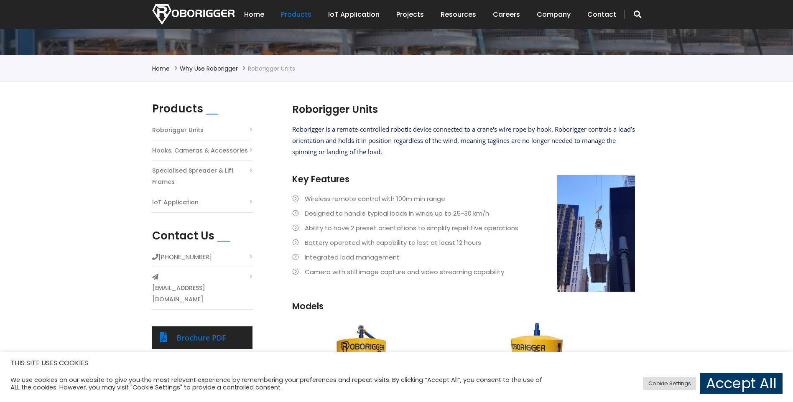  What do you see at coordinates (463, 213) in the screenshot?
I see `li: Designed to handle typical loads in winds up to 25-30 km/h` at bounding box center [463, 213].